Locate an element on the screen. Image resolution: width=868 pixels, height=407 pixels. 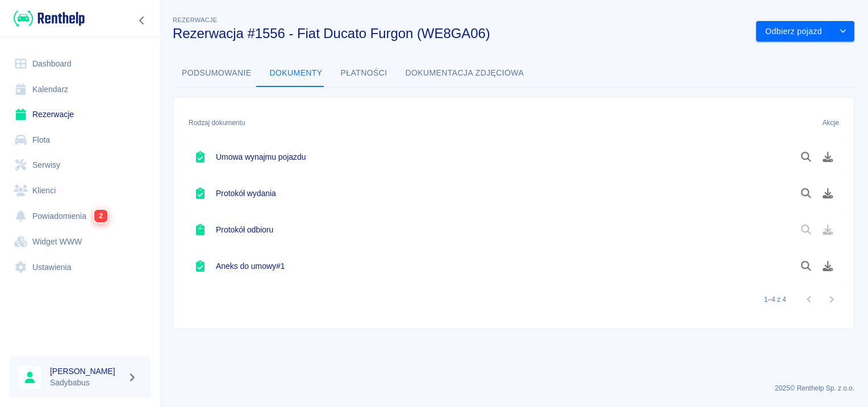
button: Odbierz pojazd is located at coordinates (793, 31).